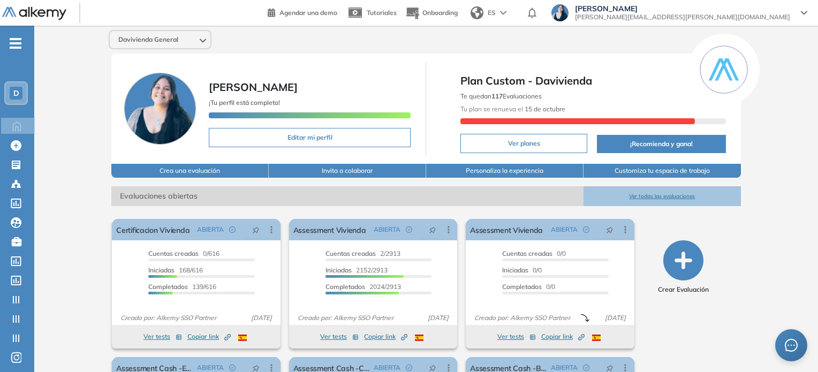 The image size is (818, 372). I want to click on img: arrow, so click(503, 13).